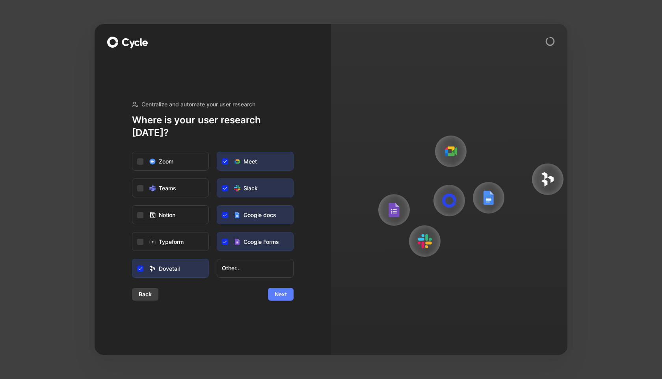 The image size is (662, 379). Describe the element at coordinates (255, 268) in the screenshot. I see `span: Other...` at that location.